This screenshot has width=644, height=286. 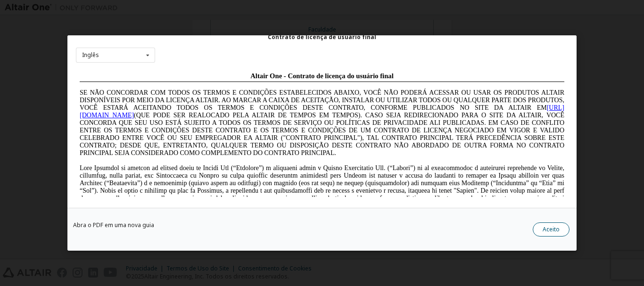 I want to click on font: SE NÃO CONCORDAR COM TODOS OS TERMOS E CONDIÇÕES ESTABELECIDOS ABAIXO, VOCÊ NÃO PODERÁ ACESSAR OU..., so click(x=246, y=32).